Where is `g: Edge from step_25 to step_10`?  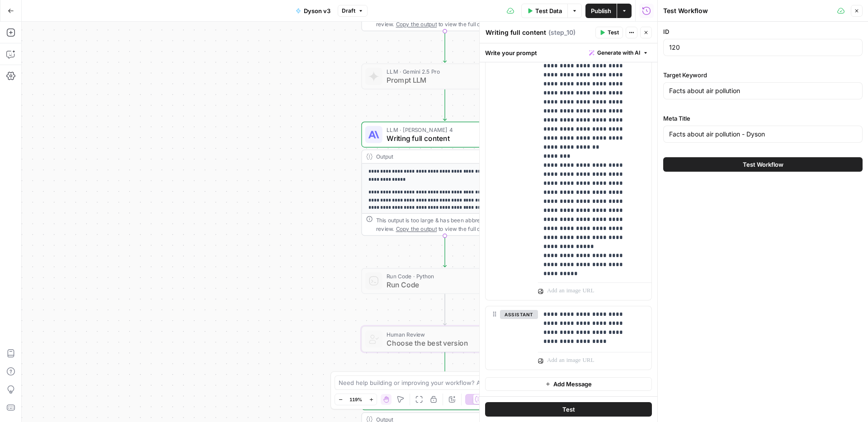
g: Edge from step_25 to step_10 is located at coordinates (444, 105).